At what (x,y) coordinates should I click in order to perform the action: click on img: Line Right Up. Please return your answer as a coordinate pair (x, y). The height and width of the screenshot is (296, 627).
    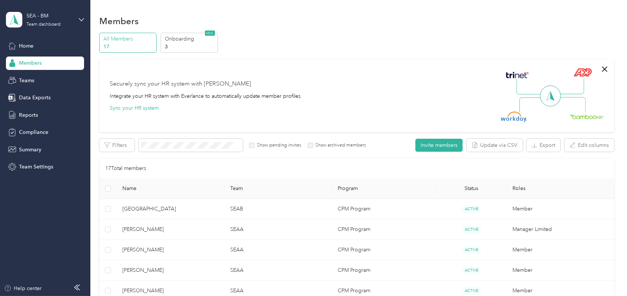
    Looking at the image, I should click on (571, 87).